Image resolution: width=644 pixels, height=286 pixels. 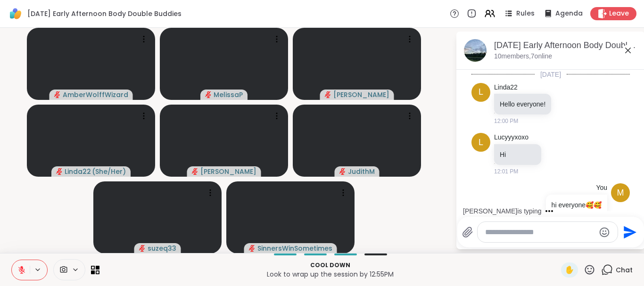 What do you see at coordinates (506, 122) in the screenshot?
I see `span: 12:00 PM` at bounding box center [506, 122].